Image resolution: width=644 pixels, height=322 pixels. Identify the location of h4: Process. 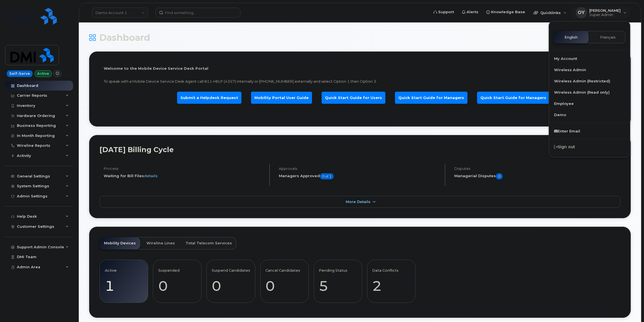
(184, 168).